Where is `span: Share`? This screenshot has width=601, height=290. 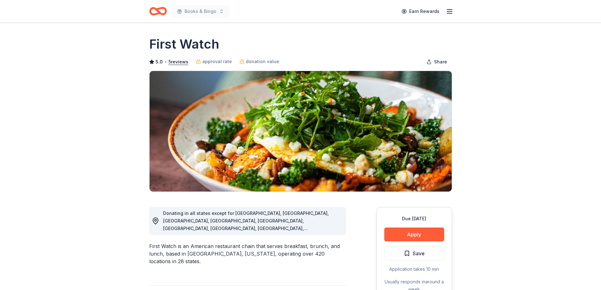
span: Share is located at coordinates (441, 62).